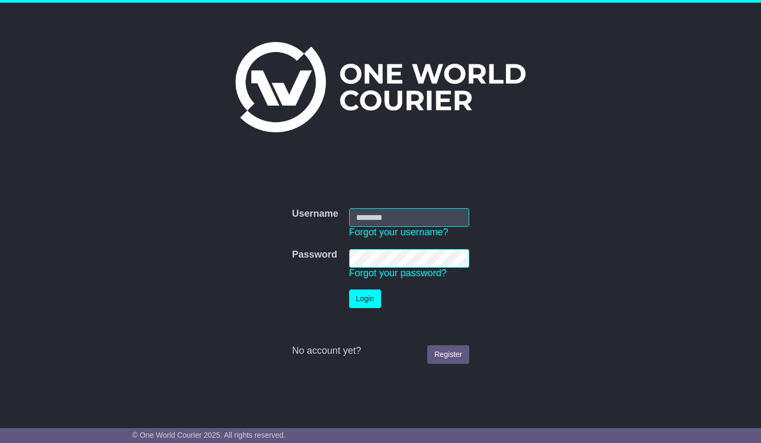 The width and height of the screenshot is (761, 443). What do you see at coordinates (448, 355) in the screenshot?
I see `a: Register` at bounding box center [448, 355].